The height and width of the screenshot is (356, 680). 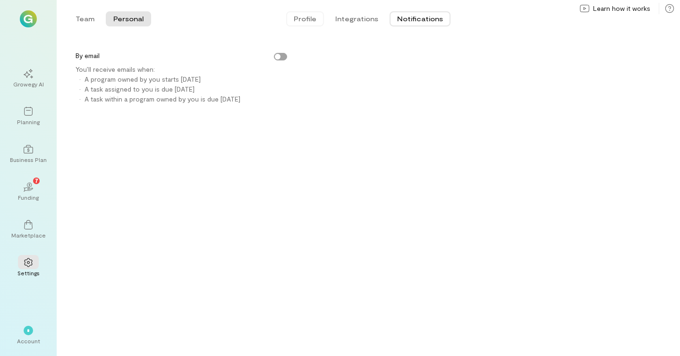 What do you see at coordinates (28, 235) in the screenshot?
I see `div: Marketplace` at bounding box center [28, 235].